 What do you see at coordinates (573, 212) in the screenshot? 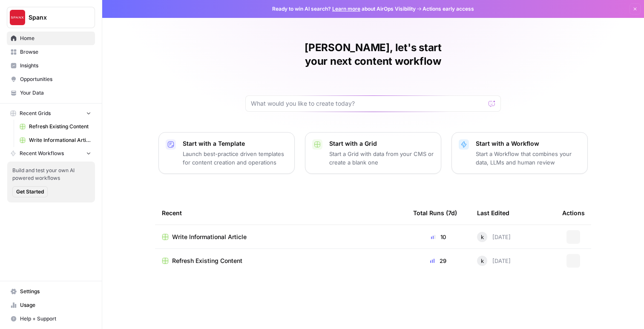
I see `div: Actions` at bounding box center [573, 212].